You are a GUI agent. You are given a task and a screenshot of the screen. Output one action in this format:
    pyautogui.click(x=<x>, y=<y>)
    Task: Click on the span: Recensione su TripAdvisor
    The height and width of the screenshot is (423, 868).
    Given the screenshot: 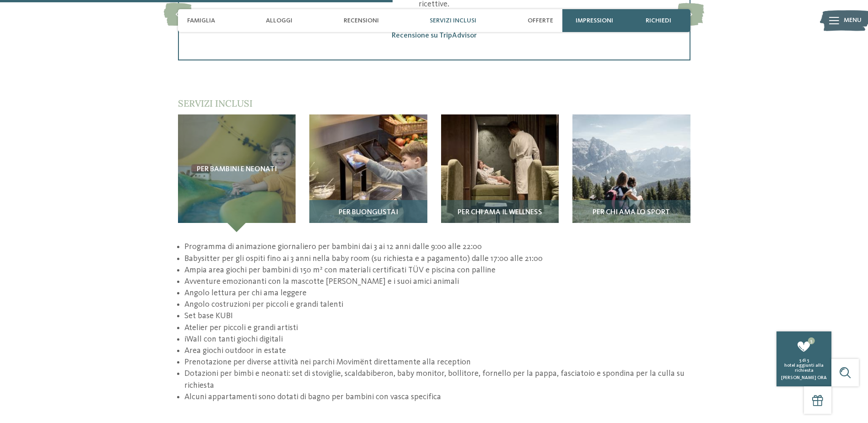 What is the action you would take?
    pyautogui.click(x=434, y=36)
    